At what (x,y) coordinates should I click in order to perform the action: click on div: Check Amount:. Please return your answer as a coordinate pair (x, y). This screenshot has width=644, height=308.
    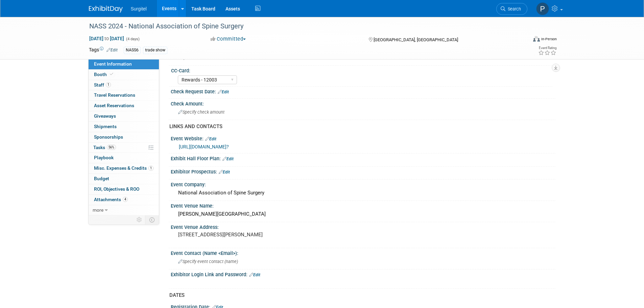
    Looking at the image, I should click on (363, 103).